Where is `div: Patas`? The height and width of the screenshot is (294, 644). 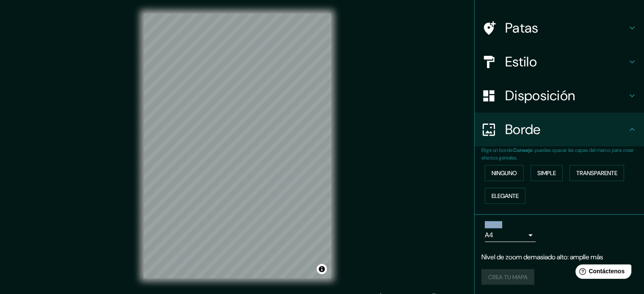
div: Patas is located at coordinates (559, 28).